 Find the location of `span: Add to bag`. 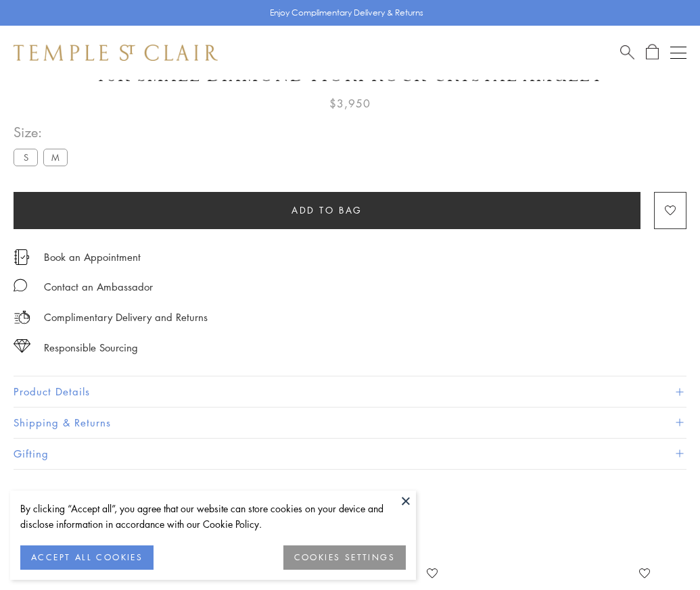

span: Add to bag is located at coordinates (326, 210).